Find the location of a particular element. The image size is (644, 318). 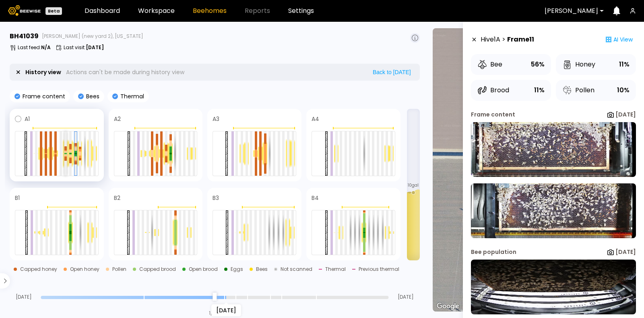

div: Brood is located at coordinates (493, 90).